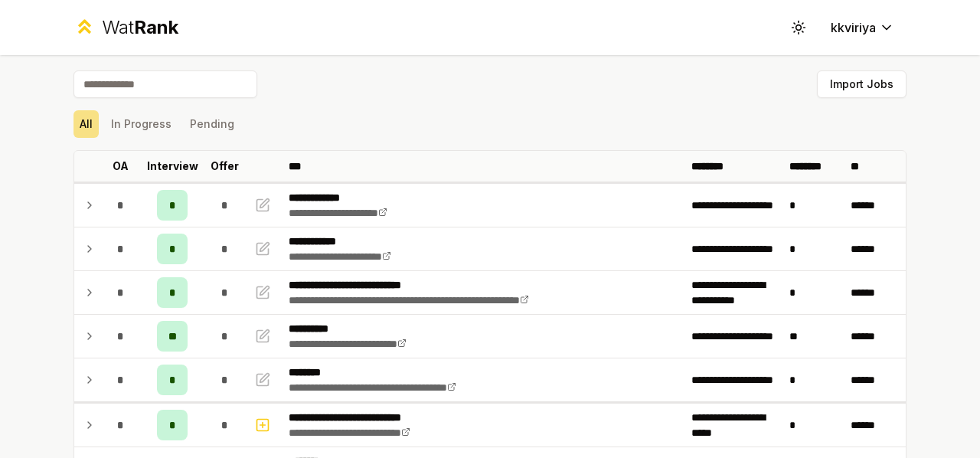 The height and width of the screenshot is (458, 980). Describe the element at coordinates (141, 27) in the screenshot. I see `div: Wat` at that location.